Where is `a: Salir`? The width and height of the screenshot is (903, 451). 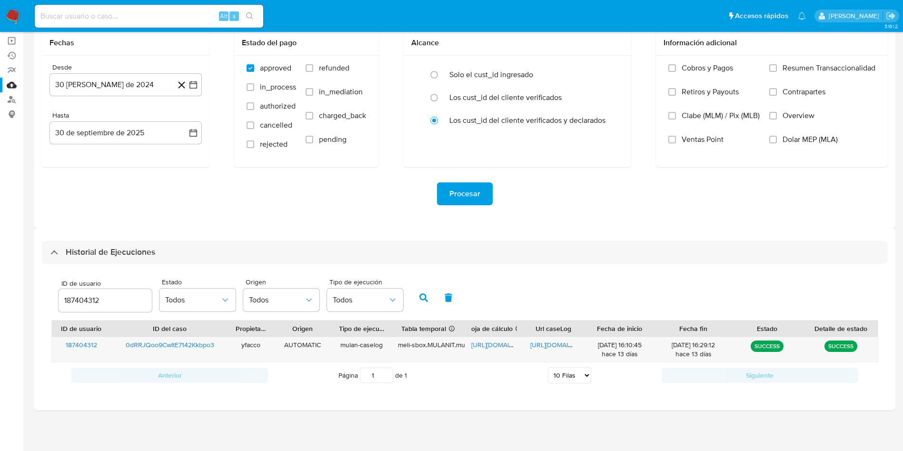 a: Salir is located at coordinates (891, 16).